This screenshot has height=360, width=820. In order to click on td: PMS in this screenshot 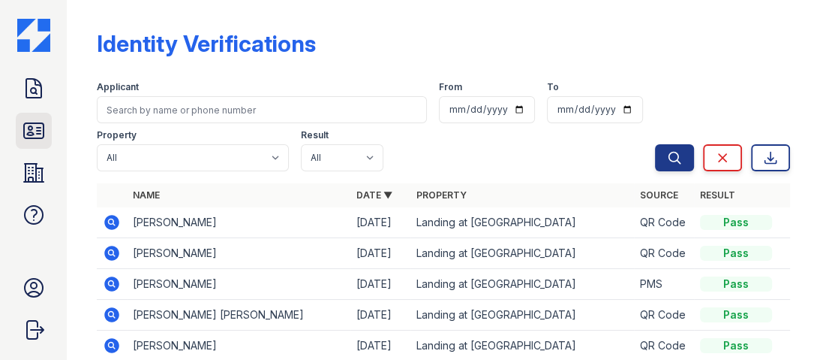, I will do `click(664, 284)`.